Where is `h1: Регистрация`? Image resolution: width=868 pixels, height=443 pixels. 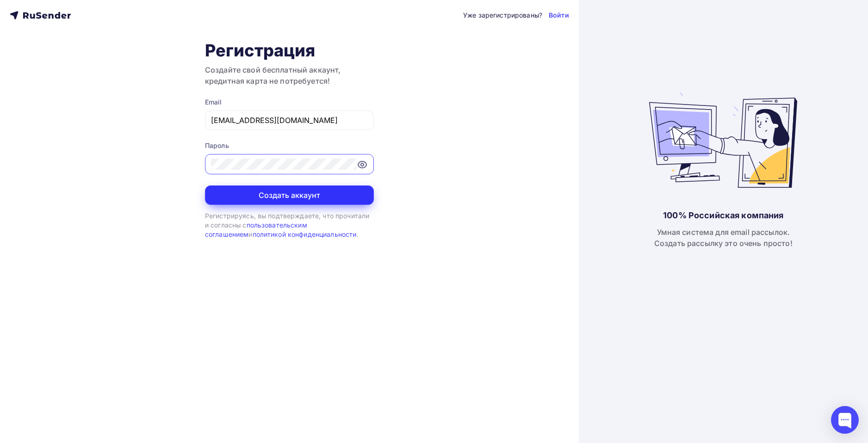
h1: Регистрация is located at coordinates (289, 50).